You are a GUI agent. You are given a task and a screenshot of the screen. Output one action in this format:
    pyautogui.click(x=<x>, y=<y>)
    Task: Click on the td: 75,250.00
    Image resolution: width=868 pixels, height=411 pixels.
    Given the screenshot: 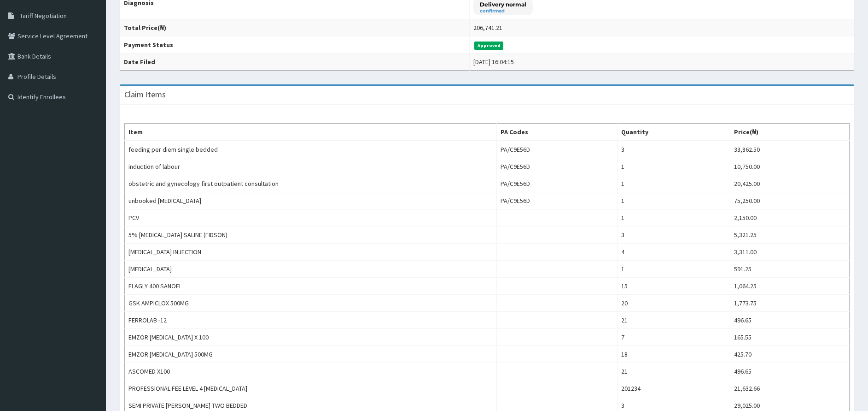 What is the action you would take?
    pyautogui.click(x=790, y=201)
    